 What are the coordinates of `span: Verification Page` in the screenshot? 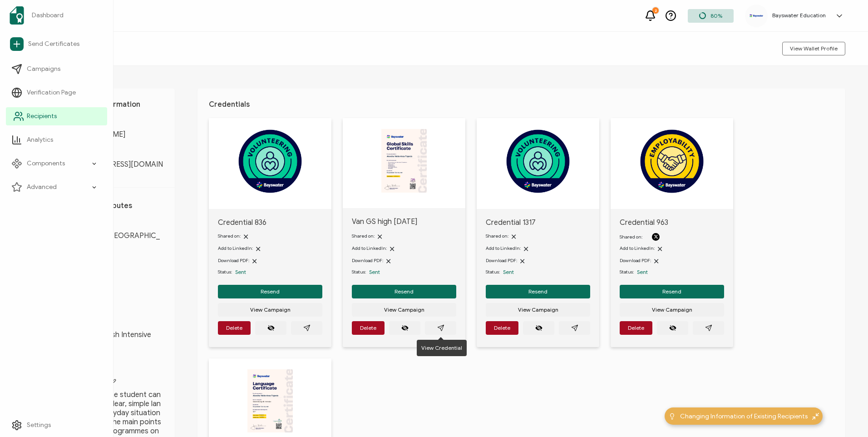 It's located at (51, 92).